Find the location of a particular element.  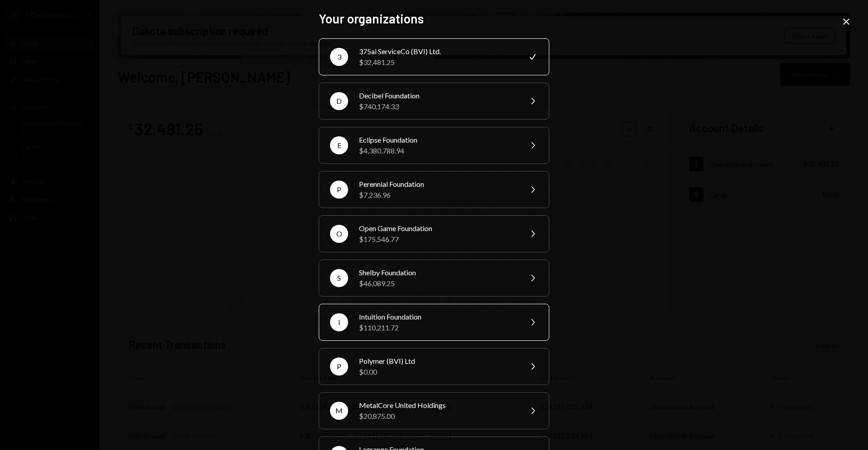

div: E is located at coordinates (339, 146).